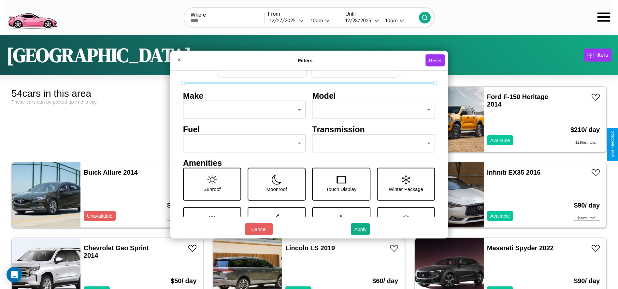 Image resolution: width=618 pixels, height=289 pixels. I want to click on div: $ 90 est. total, so click(586, 218).